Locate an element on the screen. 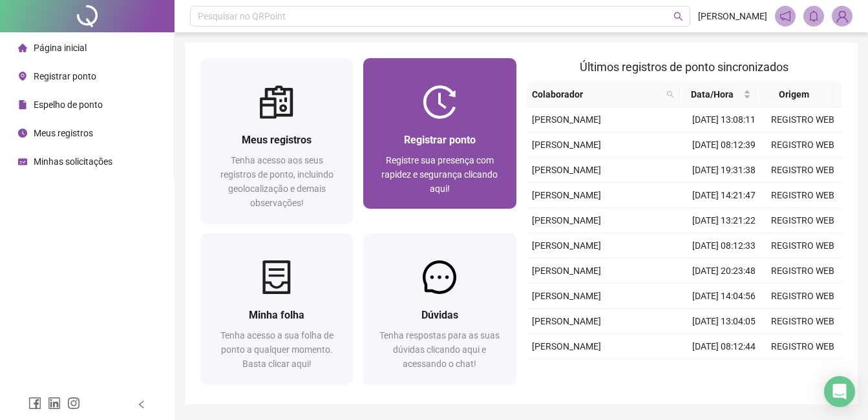  span: Tenha acesso a sua folha de ponto a qualquer momento. Basta clicar aqui! is located at coordinates (276, 349).